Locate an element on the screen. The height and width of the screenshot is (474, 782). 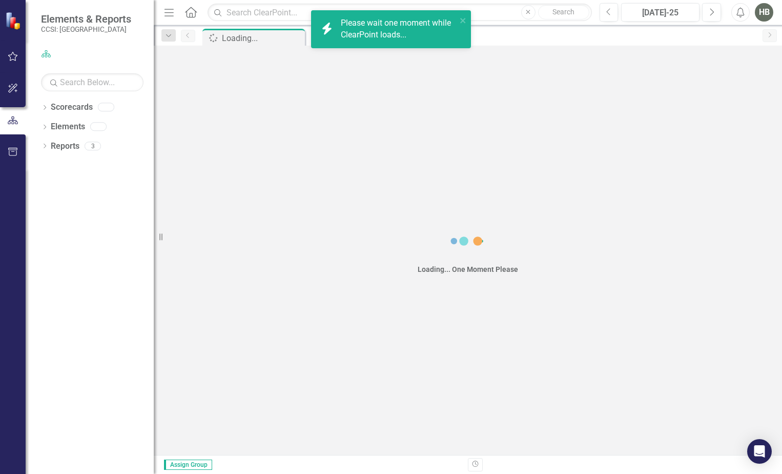
input: Search Below... is located at coordinates (92, 82).